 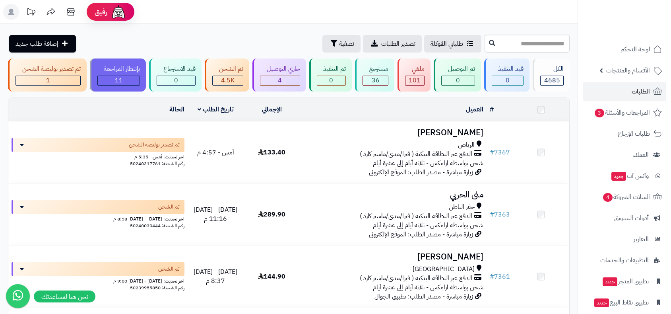 What do you see at coordinates (414, 75) in the screenshot?
I see `a: ملغي 101` at bounding box center [414, 75].